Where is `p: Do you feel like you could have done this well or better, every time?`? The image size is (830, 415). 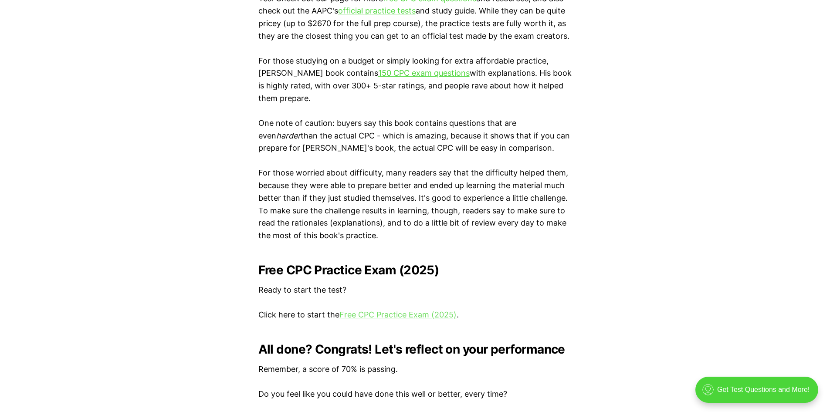
p: Do you feel like you could have done this well or better, every time? is located at coordinates (415, 394).